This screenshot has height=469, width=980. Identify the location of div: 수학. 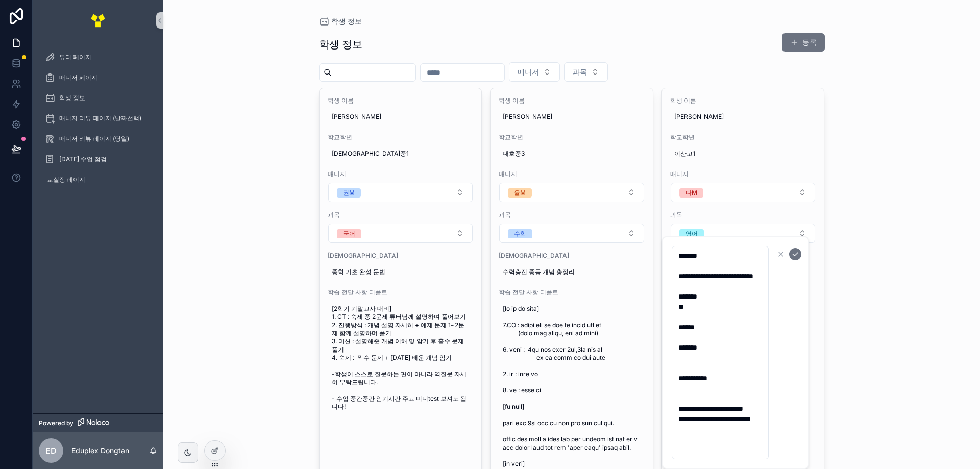
(520, 234).